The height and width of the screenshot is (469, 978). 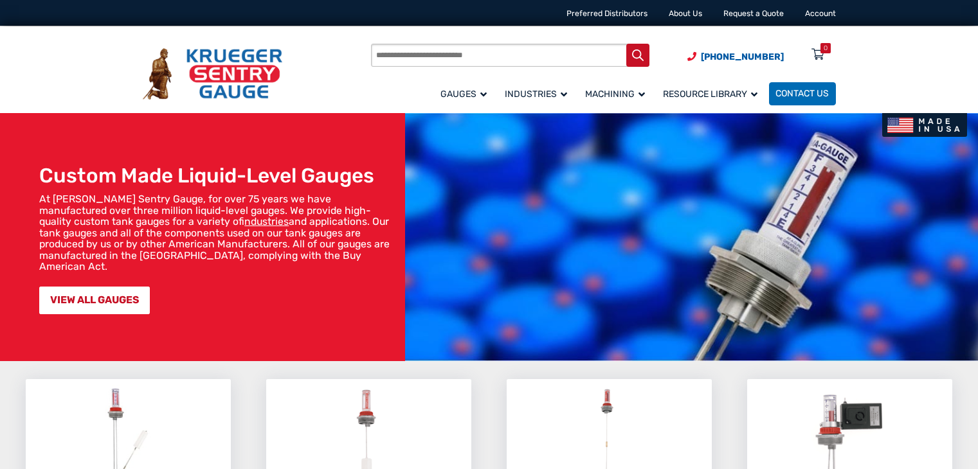 I want to click on h1: Custom Made Liquid-Level Gauges, so click(x=219, y=176).